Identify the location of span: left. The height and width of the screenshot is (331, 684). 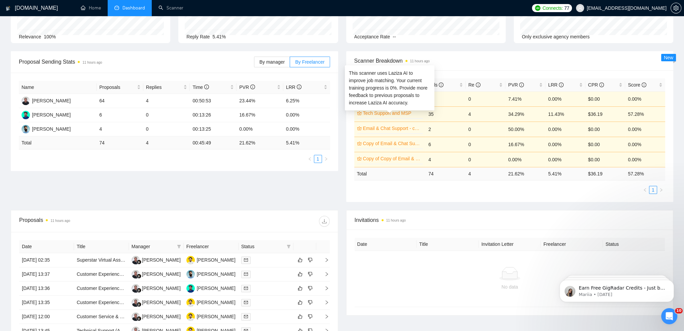
(645, 190).